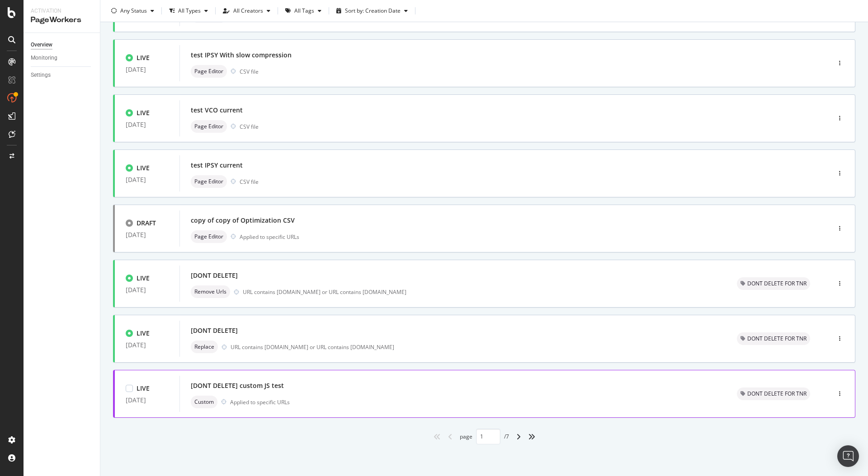  What do you see at coordinates (190, 11) in the screenshot?
I see `div: All Types` at bounding box center [190, 11].